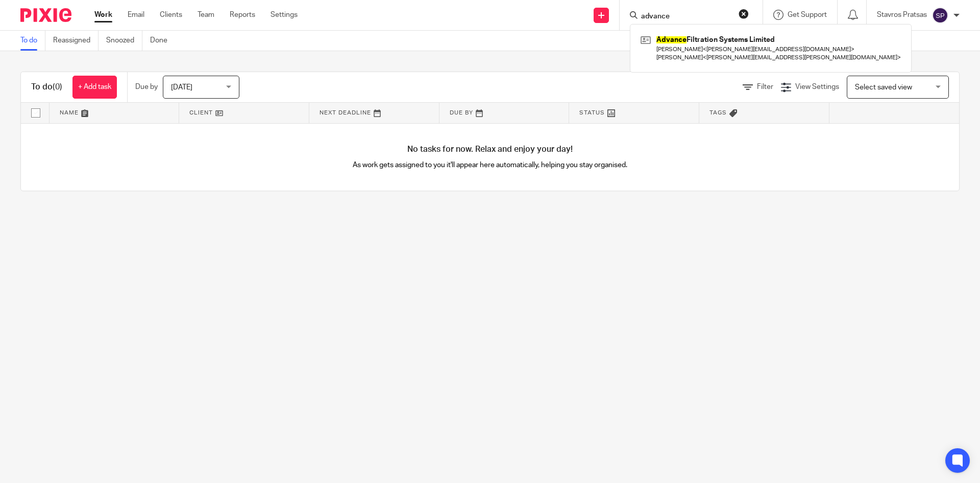 The image size is (980, 483). What do you see at coordinates (57, 87) in the screenshot?
I see `span: (0)` at bounding box center [57, 87].